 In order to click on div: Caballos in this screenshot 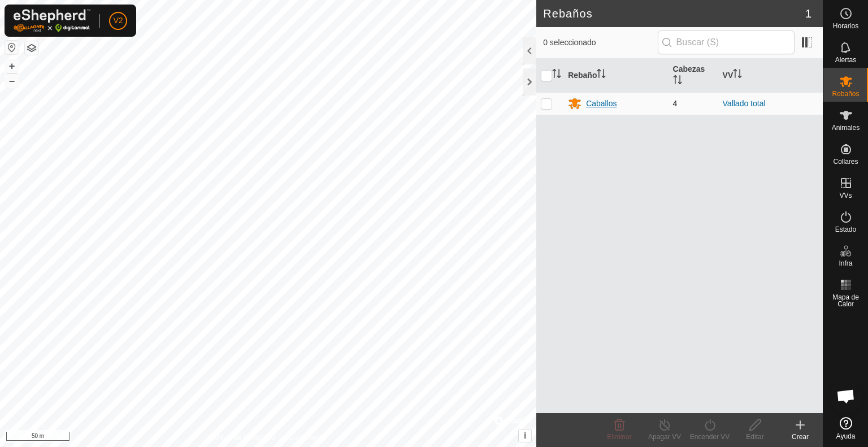, I will do `click(601, 104)`.